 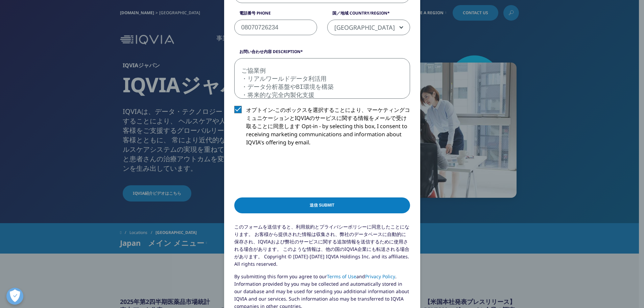 I want to click on input: 送信 Submit, so click(x=322, y=205).